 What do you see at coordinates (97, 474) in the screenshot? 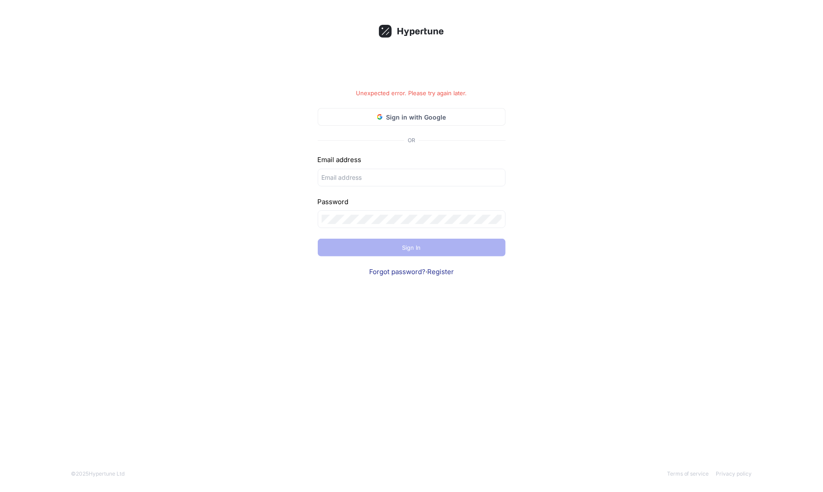
I see `div: © 2025 Hypertune Ltd` at bounding box center [97, 474].